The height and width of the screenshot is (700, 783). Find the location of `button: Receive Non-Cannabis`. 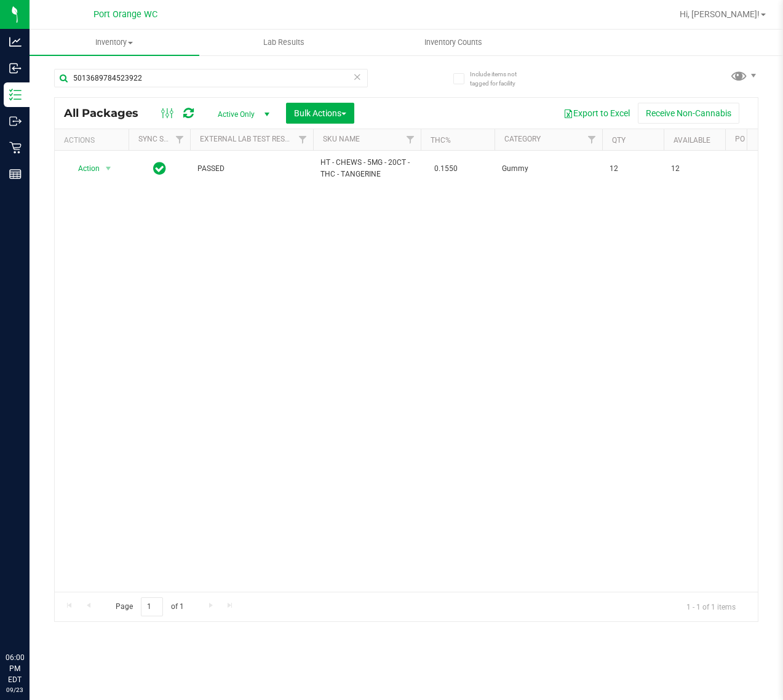

button: Receive Non-Cannabis is located at coordinates (688, 114).